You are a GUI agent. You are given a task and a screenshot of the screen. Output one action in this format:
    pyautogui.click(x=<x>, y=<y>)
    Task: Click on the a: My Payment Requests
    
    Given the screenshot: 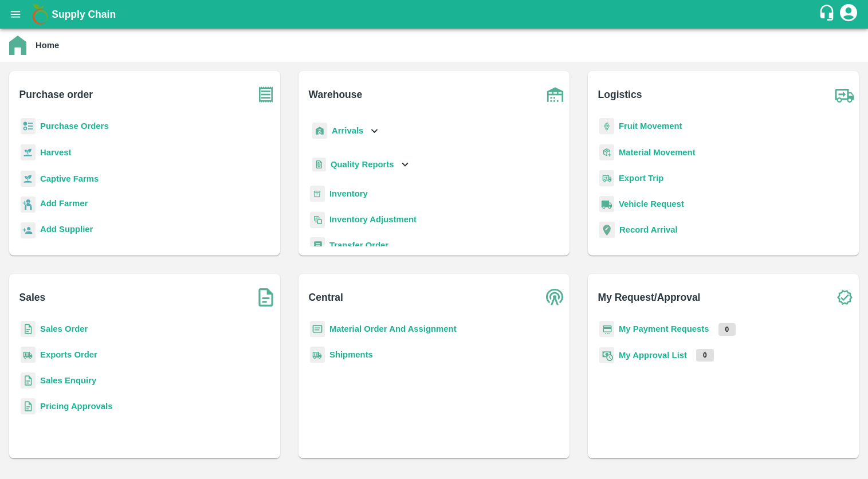 What is the action you would take?
    pyautogui.click(x=664, y=328)
    